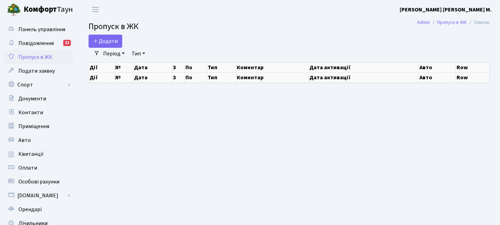  I want to click on a: Повідомлення12, so click(38, 43).